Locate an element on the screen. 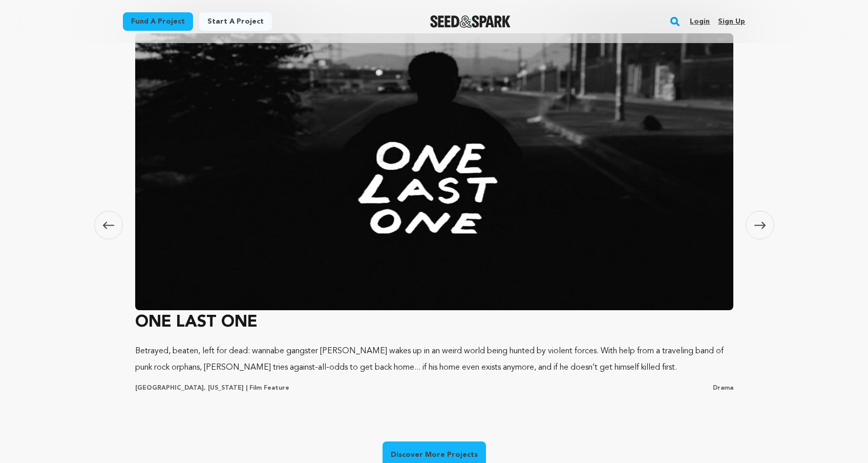 The height and width of the screenshot is (463, 868). a: Start a project is located at coordinates (235, 22).